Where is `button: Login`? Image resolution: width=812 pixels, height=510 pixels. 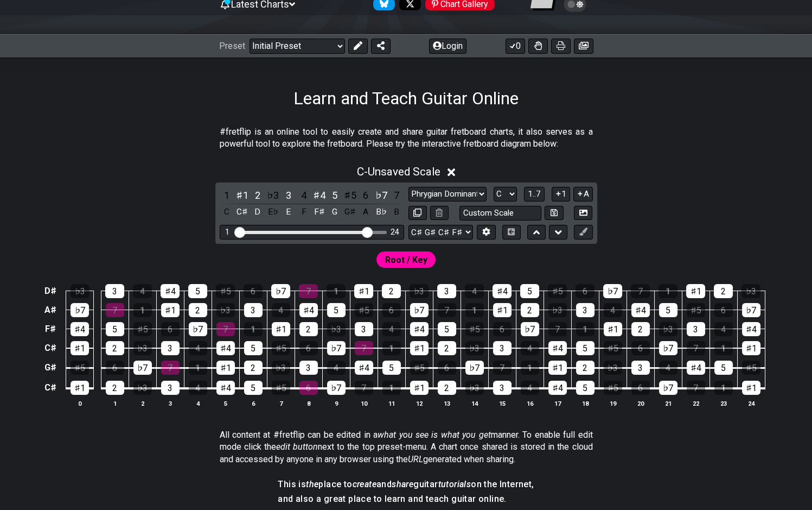
button: Login is located at coordinates (447, 46).